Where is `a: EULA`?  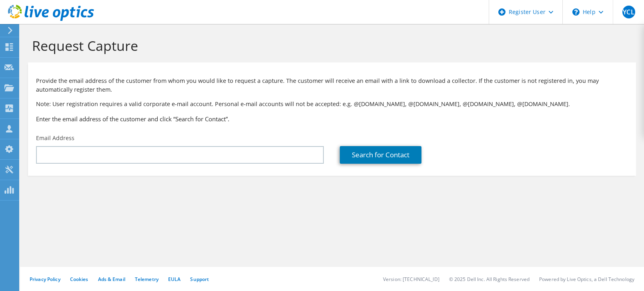
a: EULA is located at coordinates (174, 279).